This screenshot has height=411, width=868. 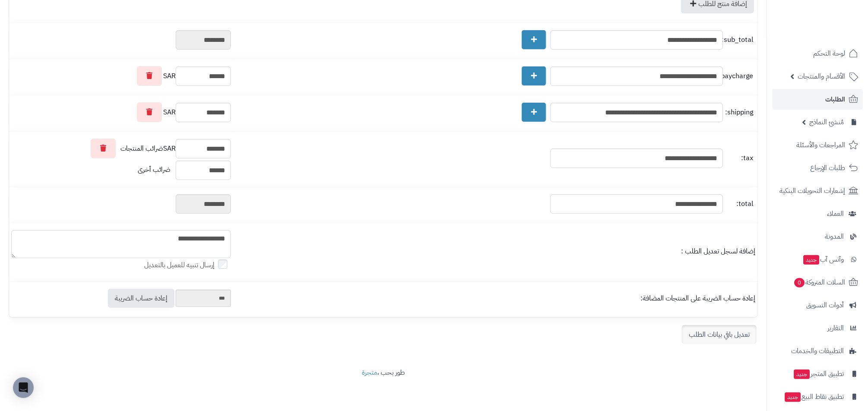 I want to click on span: tax:, so click(x=739, y=158).